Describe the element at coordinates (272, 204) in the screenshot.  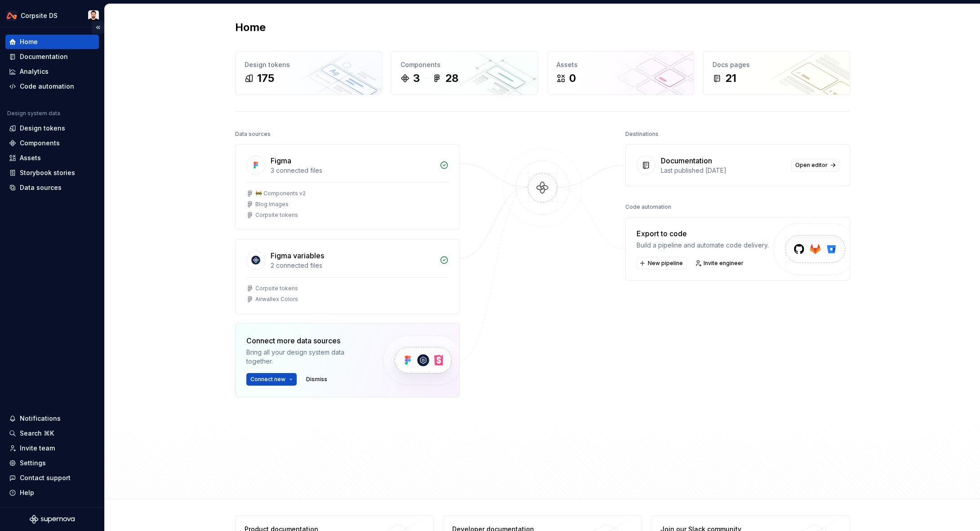
I see `div: Blog Images` at that location.